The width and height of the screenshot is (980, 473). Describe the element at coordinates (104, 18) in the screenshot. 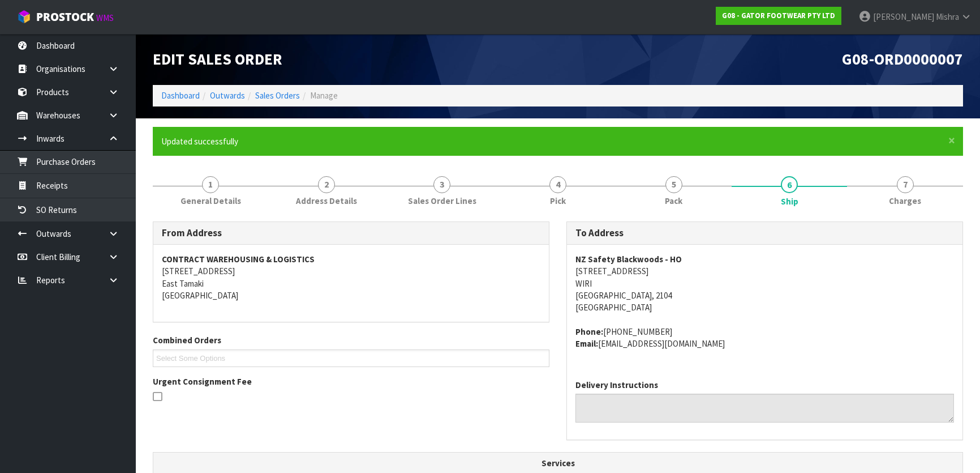

I see `small: WMS` at that location.